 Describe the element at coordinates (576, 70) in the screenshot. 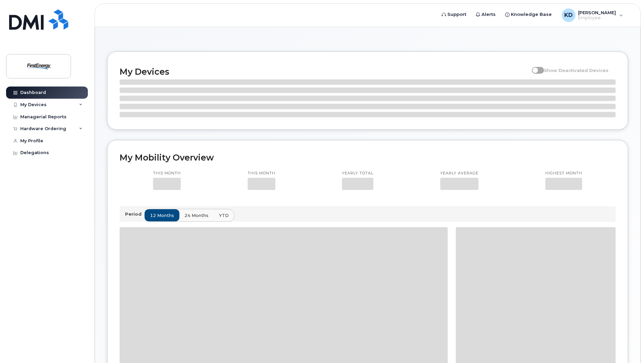

I see `span: Show Deactivated Devices` at that location.